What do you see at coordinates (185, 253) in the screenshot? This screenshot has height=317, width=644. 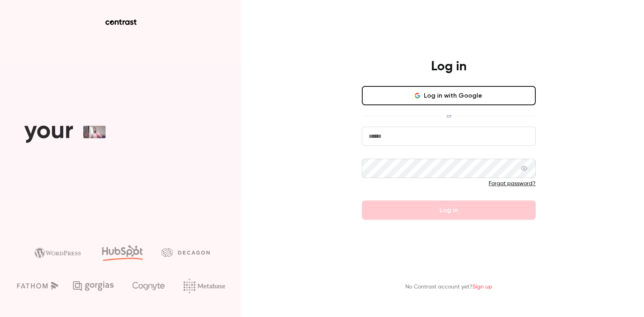 I see `img: decagon` at bounding box center [185, 253].